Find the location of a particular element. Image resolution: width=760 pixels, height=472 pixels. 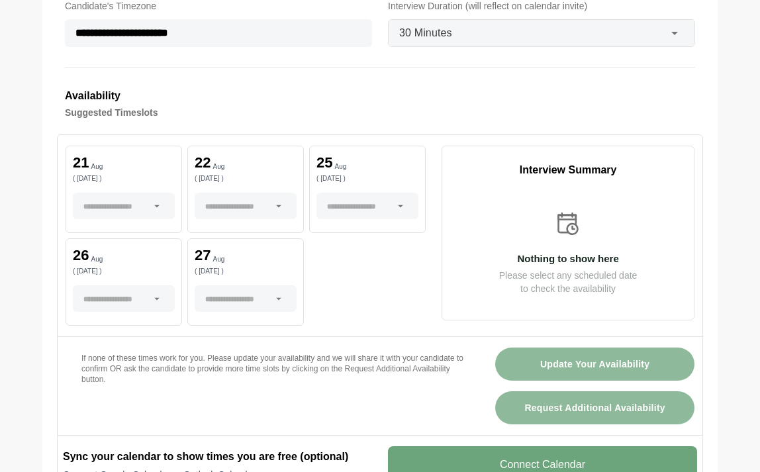

p: 22 is located at coordinates (203, 163).